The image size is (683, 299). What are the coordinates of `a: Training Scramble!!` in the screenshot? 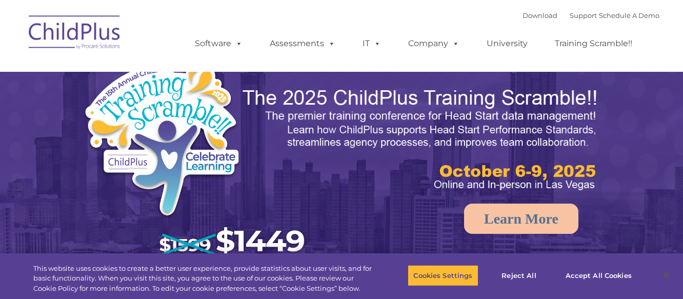 It's located at (593, 44).